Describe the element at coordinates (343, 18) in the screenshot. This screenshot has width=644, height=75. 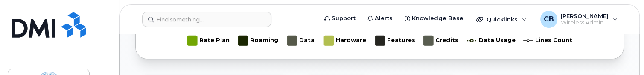
I see `span: Support` at that location.